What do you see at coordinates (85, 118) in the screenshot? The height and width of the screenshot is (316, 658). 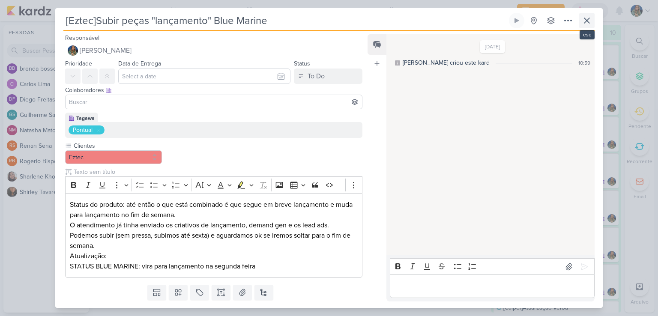 I see `div: Tagawa` at bounding box center [85, 118].